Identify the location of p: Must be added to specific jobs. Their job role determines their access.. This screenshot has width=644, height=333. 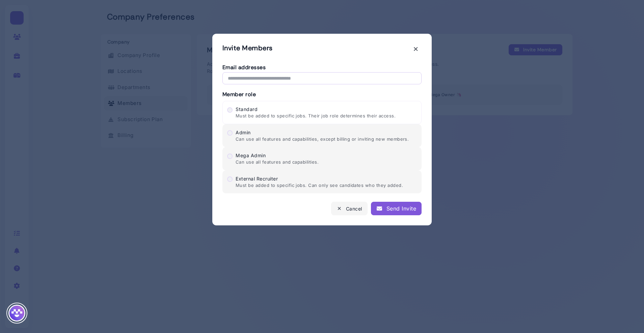
(315, 116).